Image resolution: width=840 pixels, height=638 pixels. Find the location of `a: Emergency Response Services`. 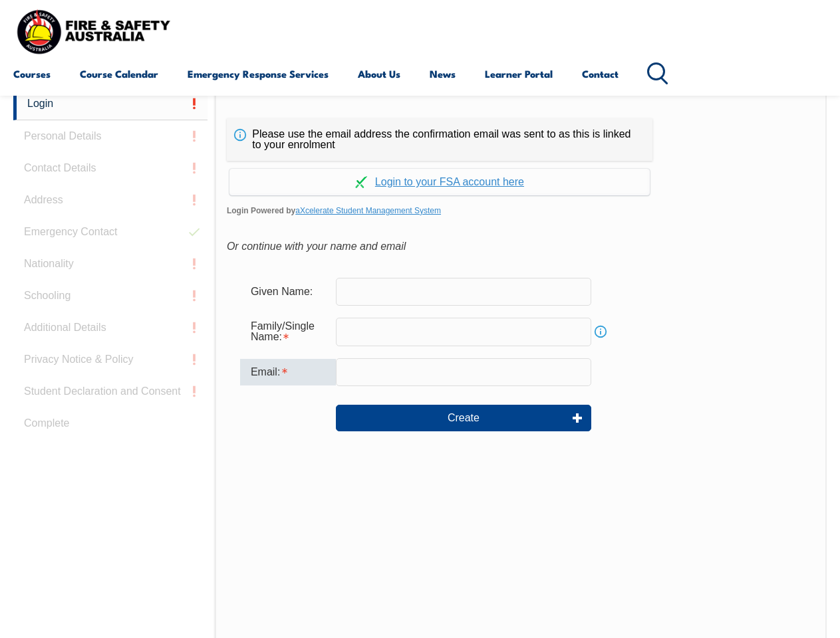

a: Emergency Response Services is located at coordinates (258, 74).